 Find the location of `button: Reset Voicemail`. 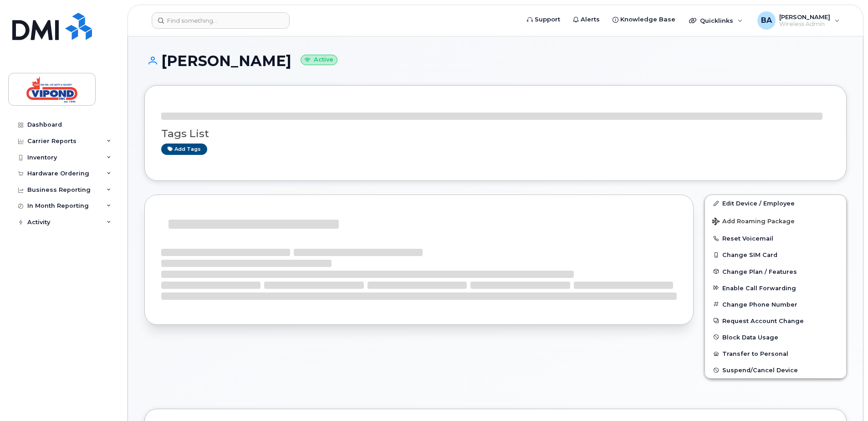

button: Reset Voicemail is located at coordinates (775, 238).